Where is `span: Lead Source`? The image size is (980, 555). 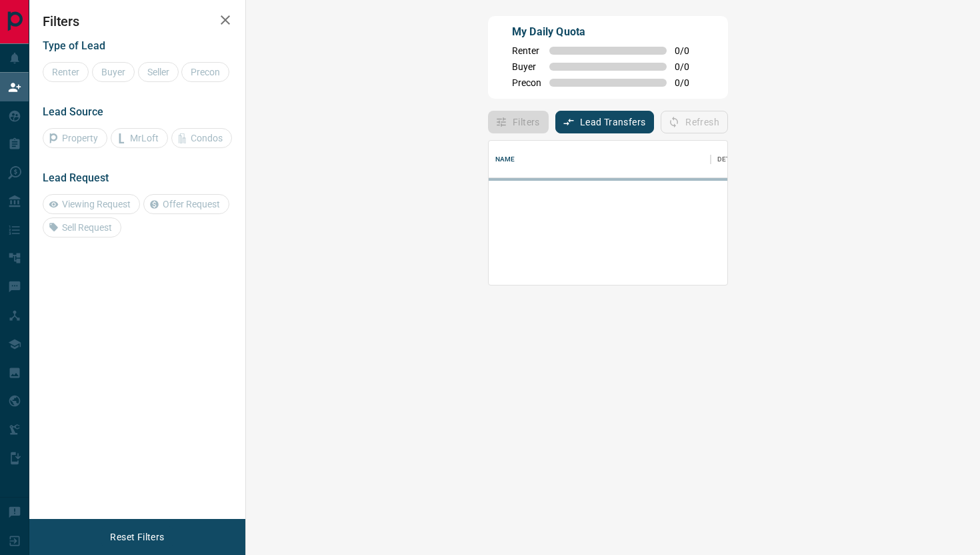
span: Lead Source is located at coordinates (73, 111).